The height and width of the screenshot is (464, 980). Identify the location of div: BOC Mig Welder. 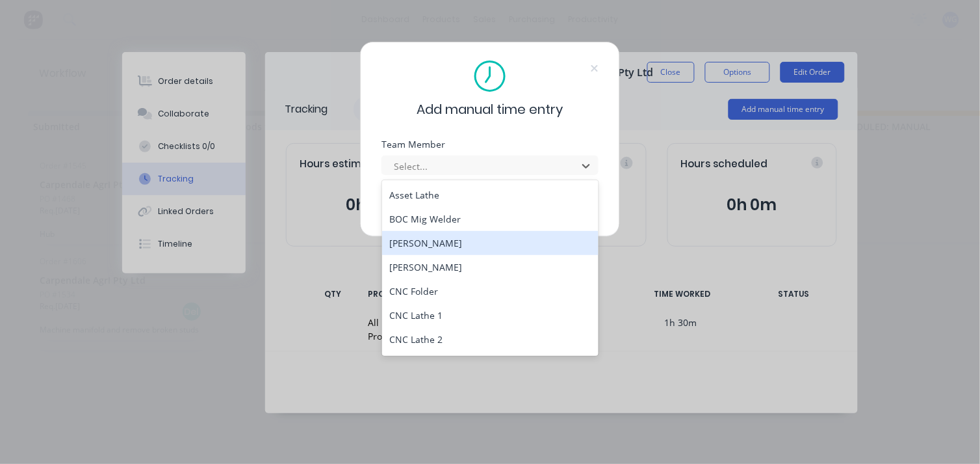
(490, 219).